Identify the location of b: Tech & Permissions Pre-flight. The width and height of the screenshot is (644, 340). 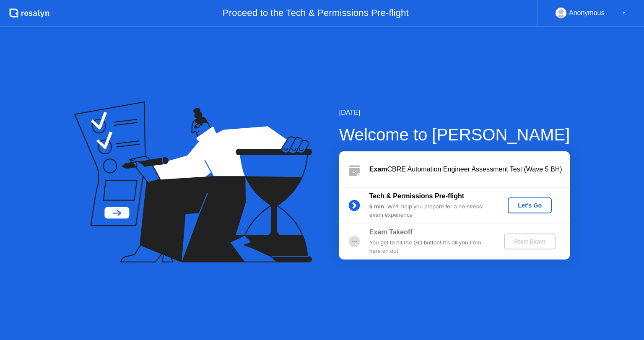
(417, 196).